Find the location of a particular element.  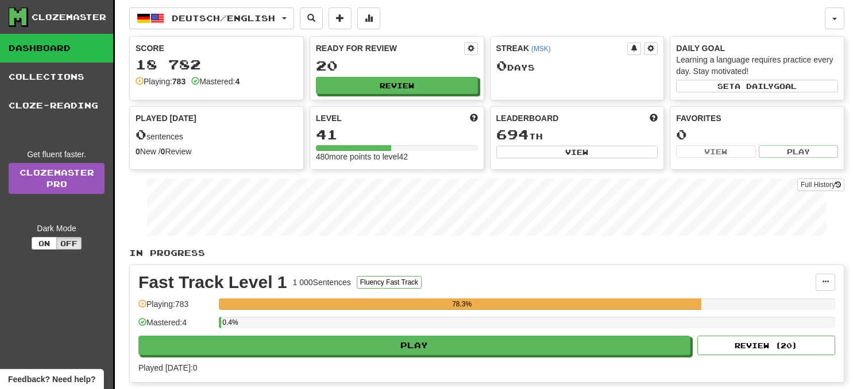

button: On is located at coordinates (44, 243).